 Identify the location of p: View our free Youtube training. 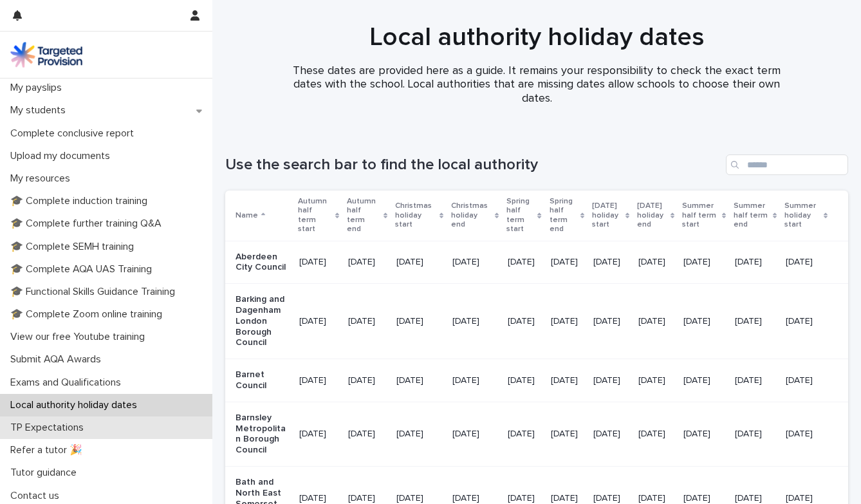
(80, 336).